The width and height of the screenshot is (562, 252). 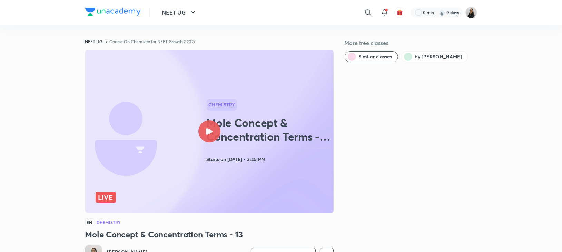 I want to click on img: Manisha Gaur, so click(x=472, y=12).